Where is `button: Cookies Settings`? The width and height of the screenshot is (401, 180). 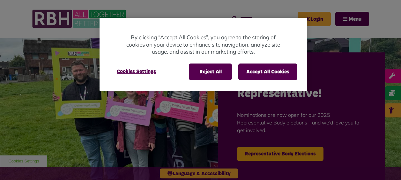
button: Cookies Settings is located at coordinates (136, 71).